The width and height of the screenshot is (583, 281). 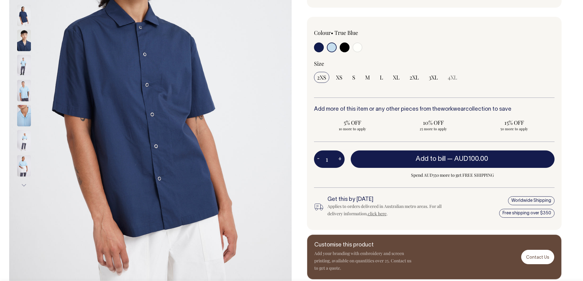 I want to click on span: 50 more to apply, so click(x=514, y=129).